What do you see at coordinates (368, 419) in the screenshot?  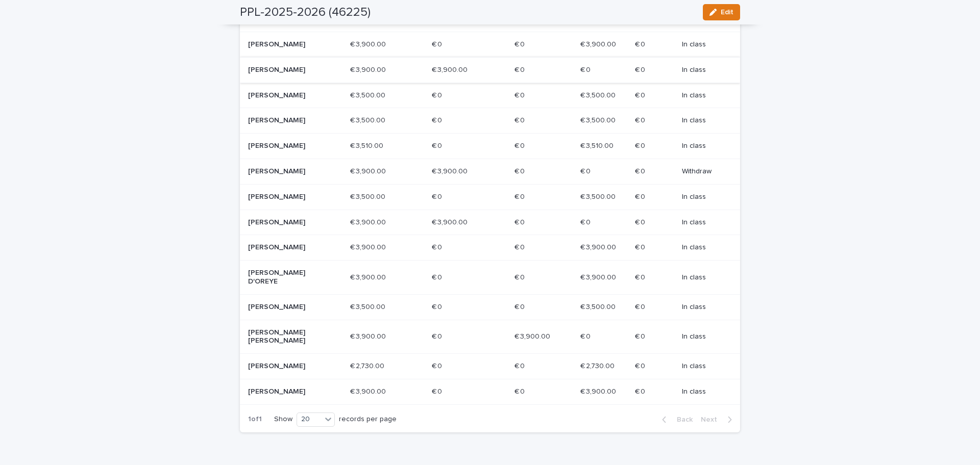 I see `p: records per page` at bounding box center [368, 419].